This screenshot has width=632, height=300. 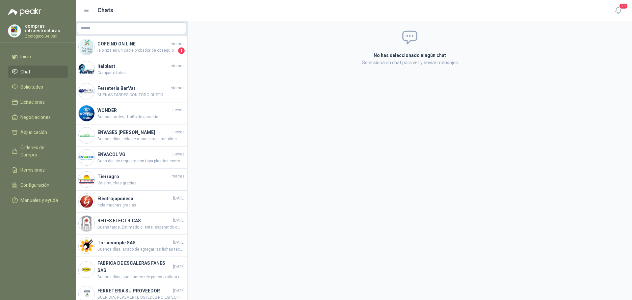 I want to click on h4: Ferreteria BerVar, so click(x=134, y=88).